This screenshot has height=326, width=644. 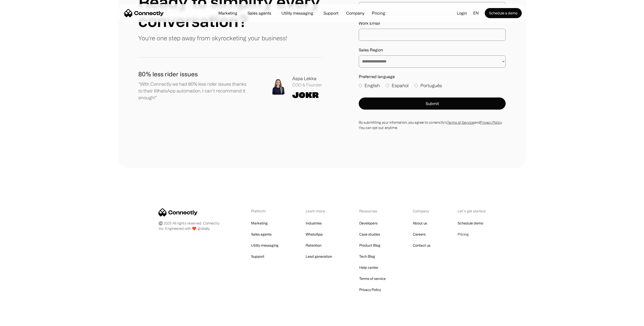 I want to click on a: Login, so click(x=462, y=13).